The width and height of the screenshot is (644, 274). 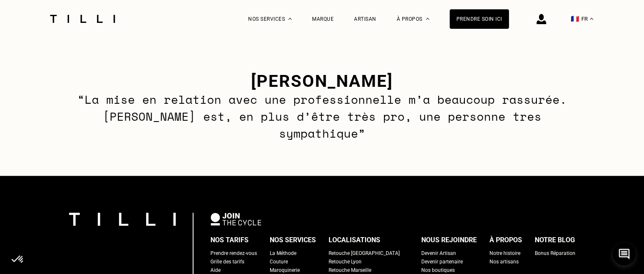 What do you see at coordinates (323, 19) in the screenshot?
I see `div: Marque` at bounding box center [323, 19].